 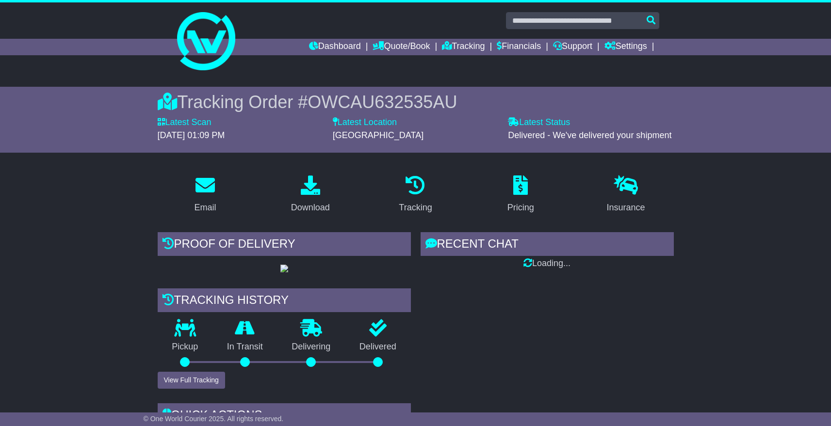 What do you see at coordinates (205, 208) in the screenshot?
I see `div: Email` at bounding box center [205, 208].